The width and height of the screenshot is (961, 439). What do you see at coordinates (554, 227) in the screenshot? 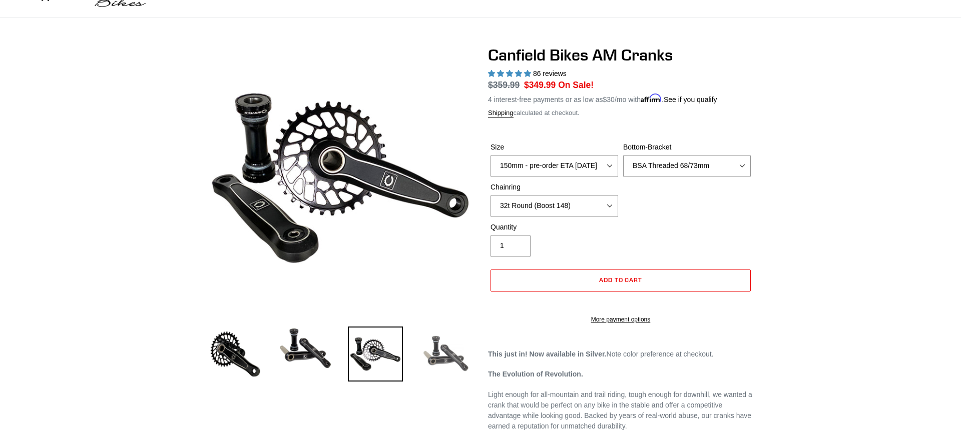
I see `label: Quantity` at bounding box center [554, 227].